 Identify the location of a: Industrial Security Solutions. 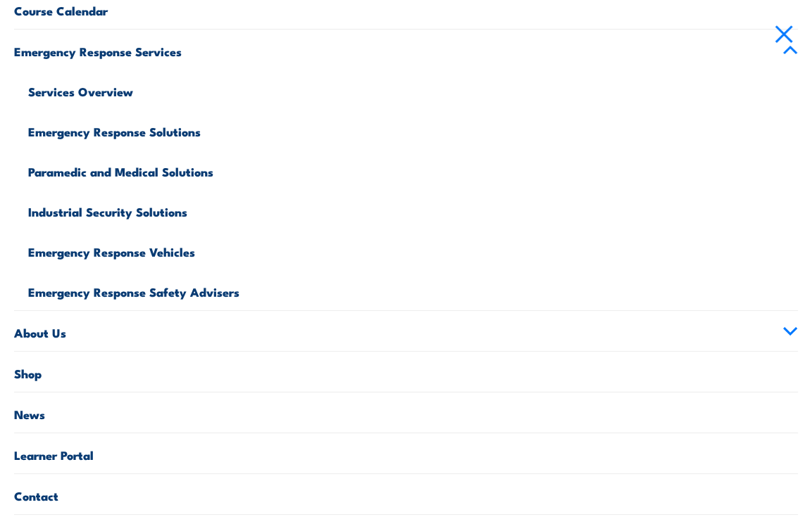
(412, 210).